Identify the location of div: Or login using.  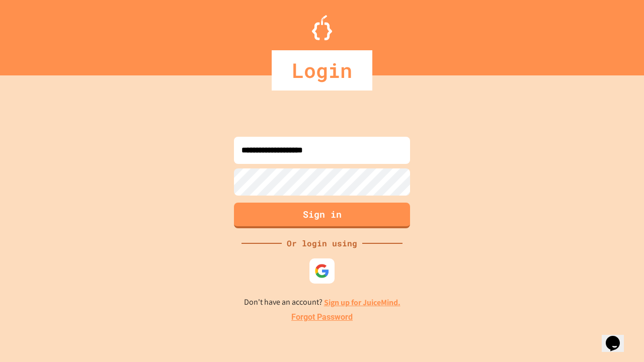
(322, 243).